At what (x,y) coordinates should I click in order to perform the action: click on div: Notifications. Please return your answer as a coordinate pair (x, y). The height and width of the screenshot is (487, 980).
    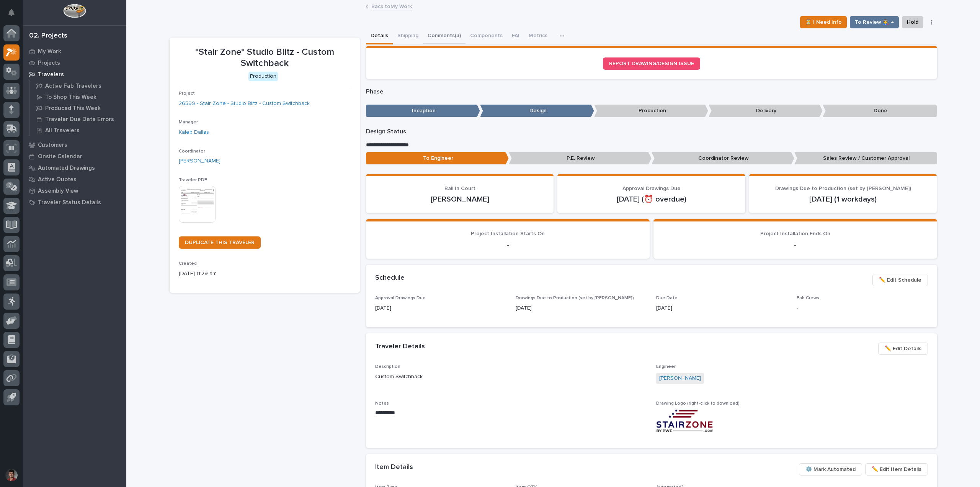
    Looking at the image, I should click on (15, 15).